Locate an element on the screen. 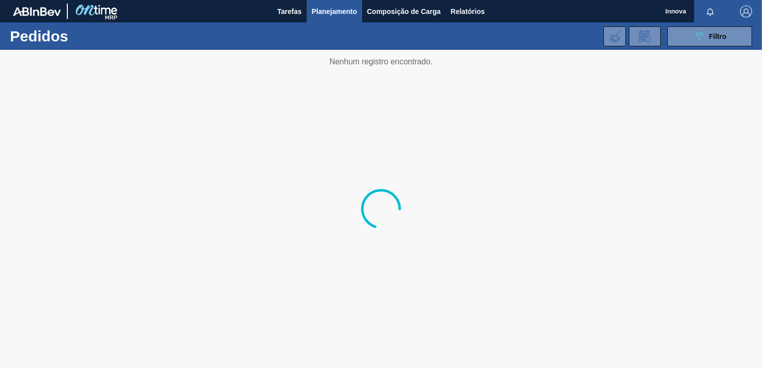  span: Filtro is located at coordinates (718, 36).